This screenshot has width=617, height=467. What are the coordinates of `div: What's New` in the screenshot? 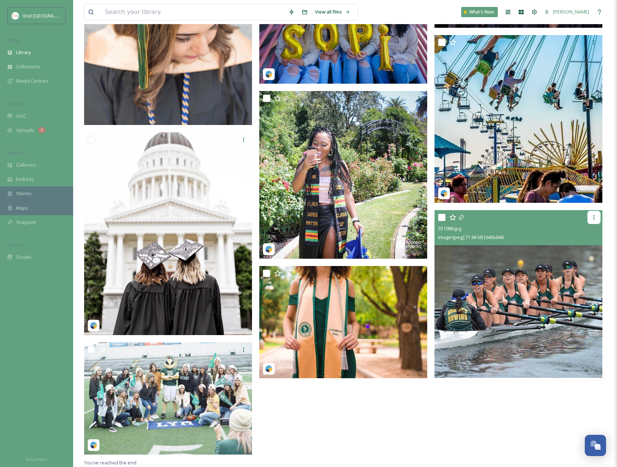 It's located at (479, 12).